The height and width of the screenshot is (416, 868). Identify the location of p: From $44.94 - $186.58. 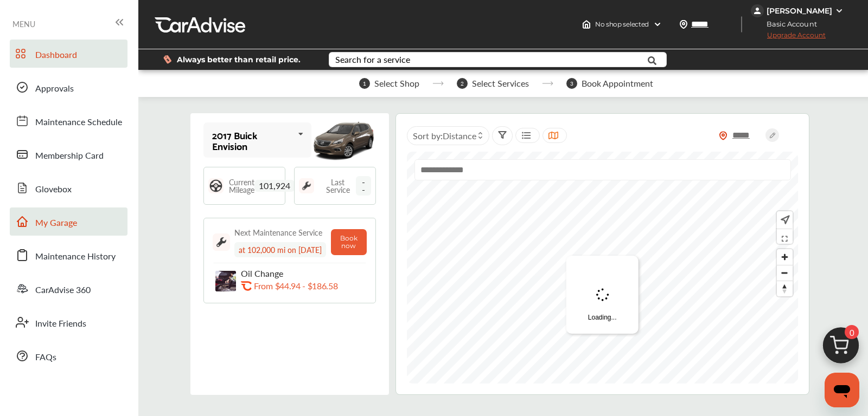
(296, 285).